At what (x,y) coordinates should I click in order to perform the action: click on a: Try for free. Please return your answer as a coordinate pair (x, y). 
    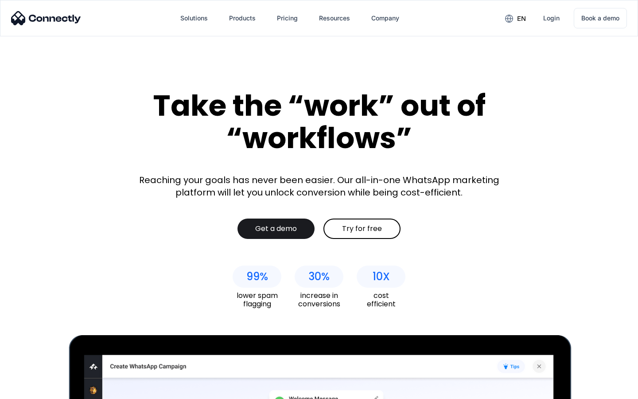
    Looking at the image, I should click on (362, 229).